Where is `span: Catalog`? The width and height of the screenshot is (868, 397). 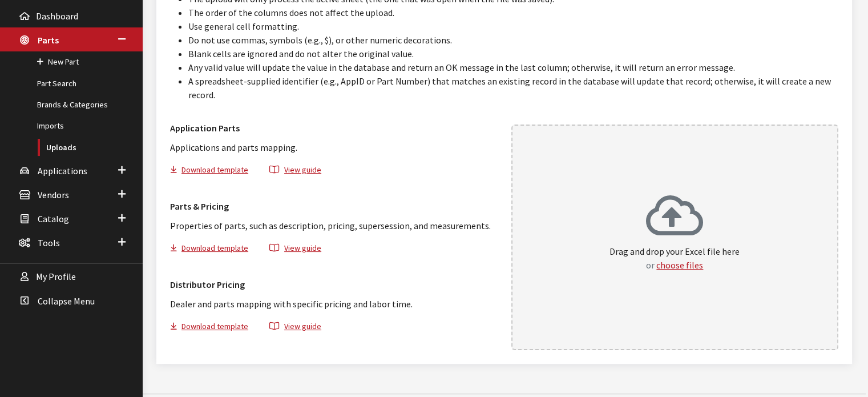
span: Catalog is located at coordinates (53, 219).